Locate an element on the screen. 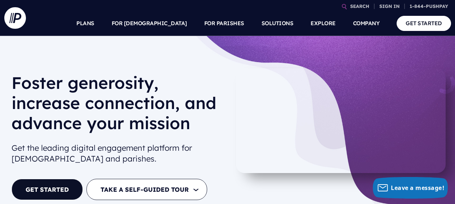 This screenshot has width=455, height=204. a: COMPANY is located at coordinates (366, 23).